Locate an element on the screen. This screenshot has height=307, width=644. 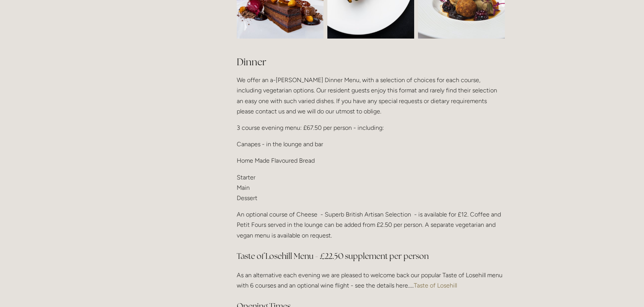
p: Canapes - in the lounge and bar is located at coordinates (371, 144).